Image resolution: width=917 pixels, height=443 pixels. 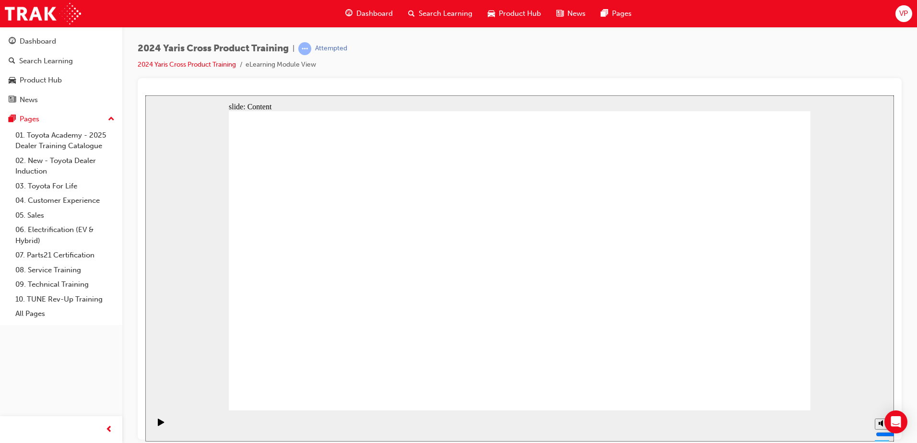 I want to click on a: news-iconNews, so click(x=571, y=13).